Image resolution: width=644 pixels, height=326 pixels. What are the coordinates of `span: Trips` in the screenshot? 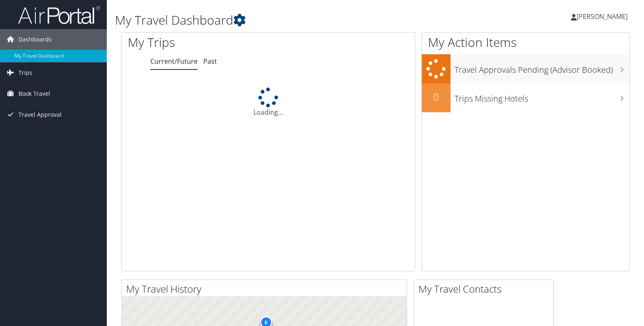 It's located at (26, 73).